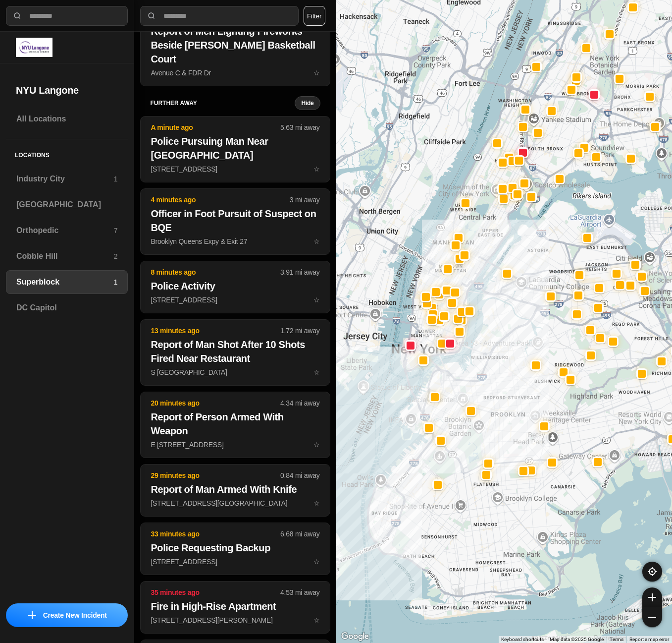 The width and height of the screenshot is (672, 643). Describe the element at coordinates (235, 606) in the screenshot. I see `h2: Fire in High-Rise Apartment` at that location.